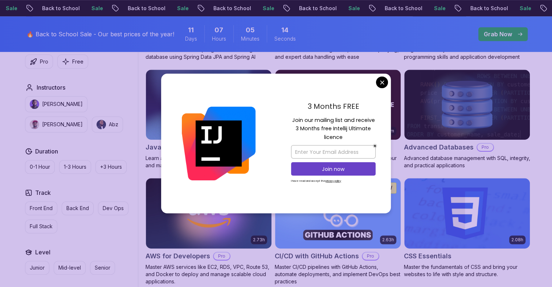 The height and width of the screenshot is (287, 552). What do you see at coordinates (78, 62) in the screenshot?
I see `p: Free` at bounding box center [78, 62].